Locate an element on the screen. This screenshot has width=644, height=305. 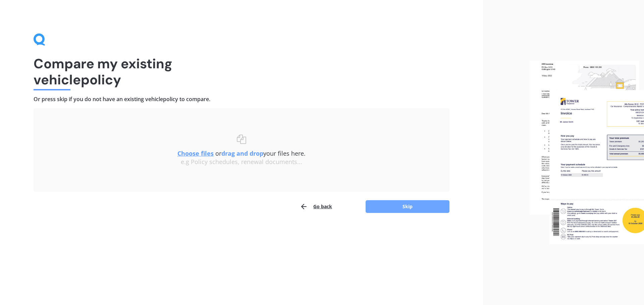
b: drag and drop is located at coordinates (242, 153).